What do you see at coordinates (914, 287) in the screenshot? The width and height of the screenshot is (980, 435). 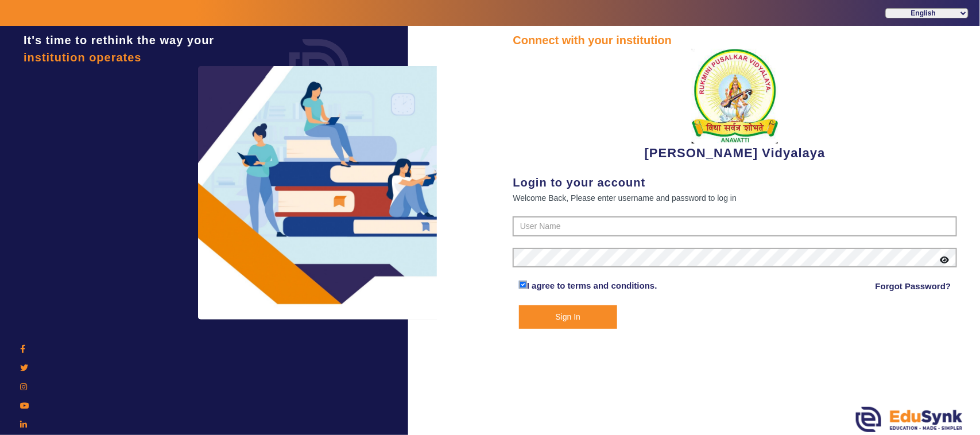 I see `a: Forgot Password?` at bounding box center [914, 287].